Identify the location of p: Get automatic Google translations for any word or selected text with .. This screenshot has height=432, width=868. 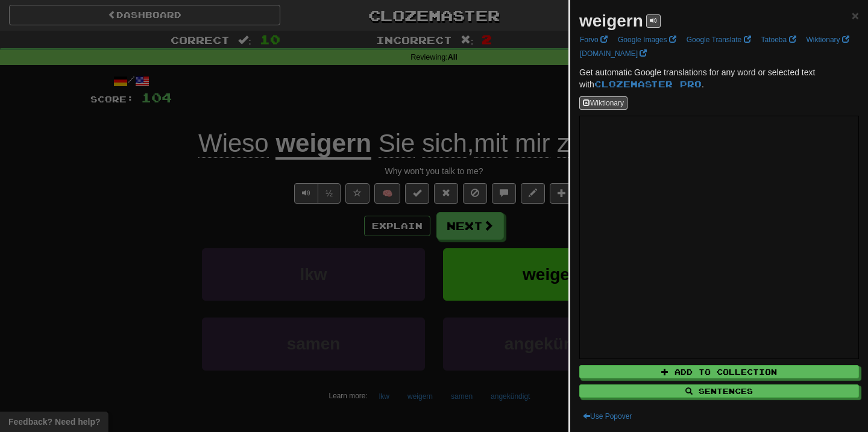
(719, 79).